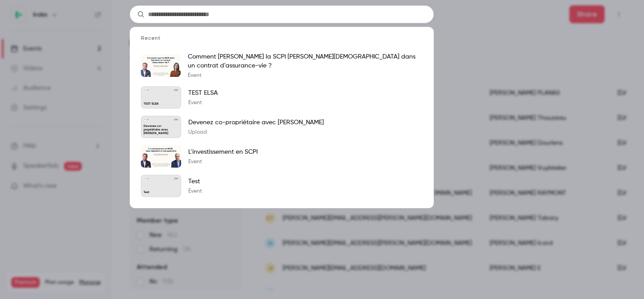  What do you see at coordinates (145, 178) in the screenshot?
I see `img: Test` at bounding box center [145, 178].